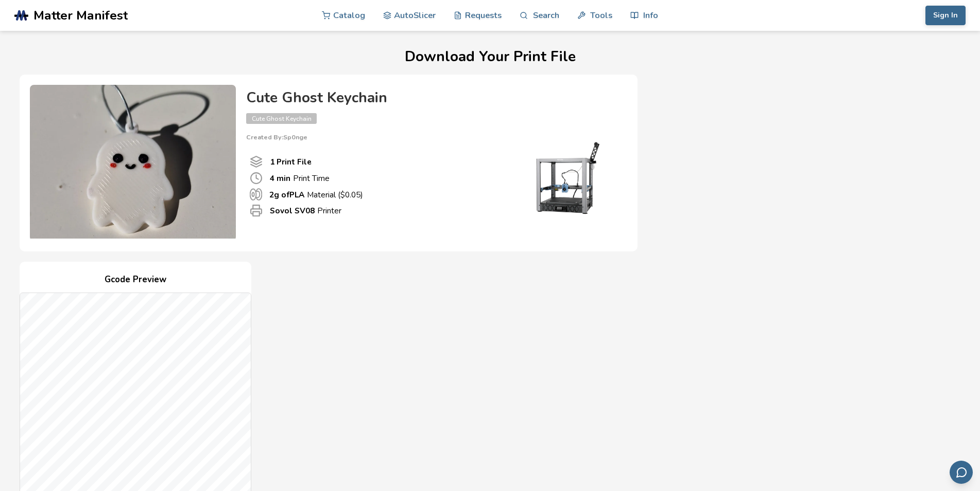 Image resolution: width=980 pixels, height=491 pixels. What do you see at coordinates (280, 178) in the screenshot?
I see `b: 4 min` at bounding box center [280, 178].